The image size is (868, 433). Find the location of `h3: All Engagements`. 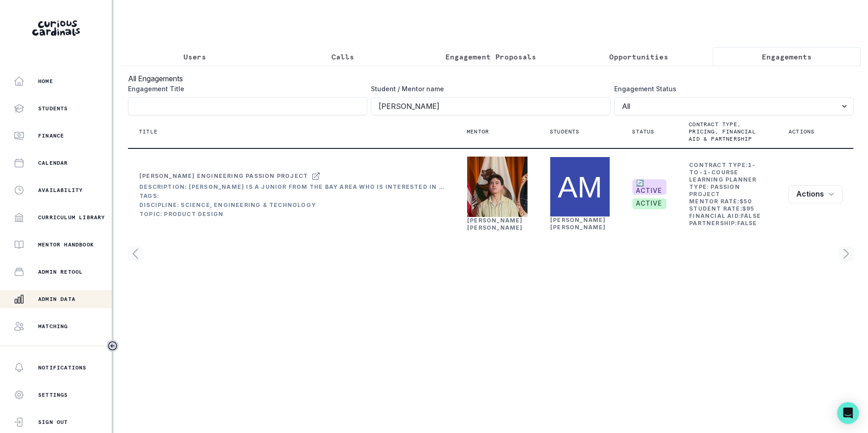

h3: All Engagements is located at coordinates (490, 79).